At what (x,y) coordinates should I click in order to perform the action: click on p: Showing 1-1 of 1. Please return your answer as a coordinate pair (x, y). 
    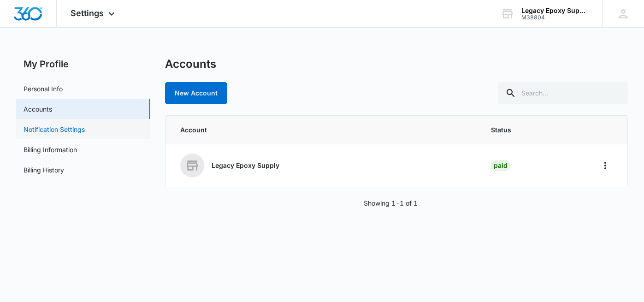
    Looking at the image, I should click on (391, 203).